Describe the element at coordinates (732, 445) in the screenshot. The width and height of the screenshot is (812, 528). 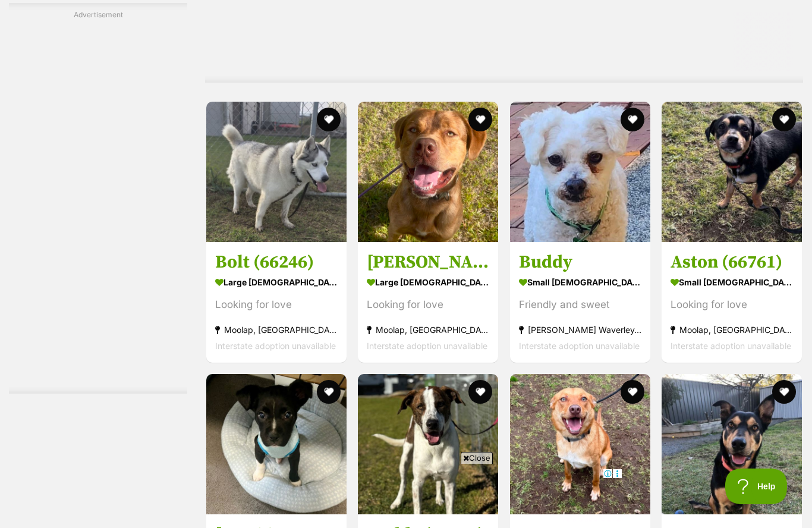
I see `img: Honey - Australian Kelpie Dog` at that location.